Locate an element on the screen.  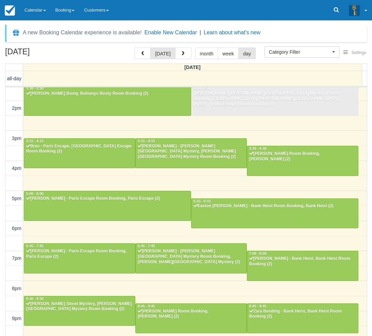
a: 8:45 - 9:45Zara Bending - Bank Heist, Bank Heist Room Booking (2) is located at coordinates (302, 318).